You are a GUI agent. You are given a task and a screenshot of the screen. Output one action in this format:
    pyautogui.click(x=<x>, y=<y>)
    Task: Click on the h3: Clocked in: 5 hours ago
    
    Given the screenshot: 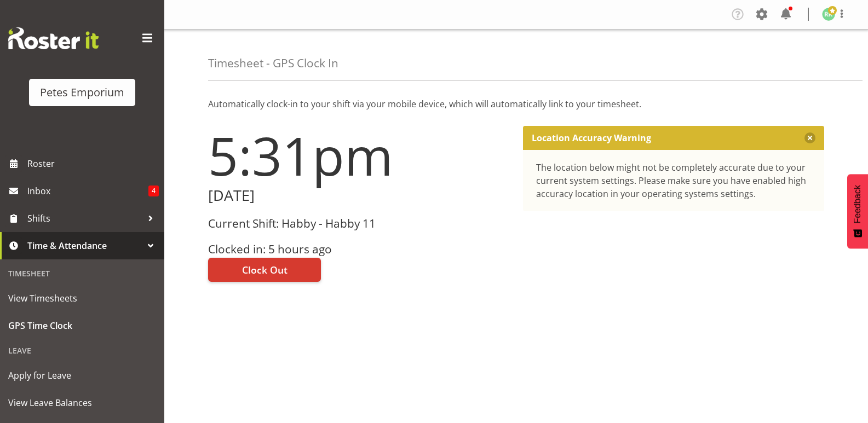 What is the action you would take?
    pyautogui.click(x=358, y=250)
    